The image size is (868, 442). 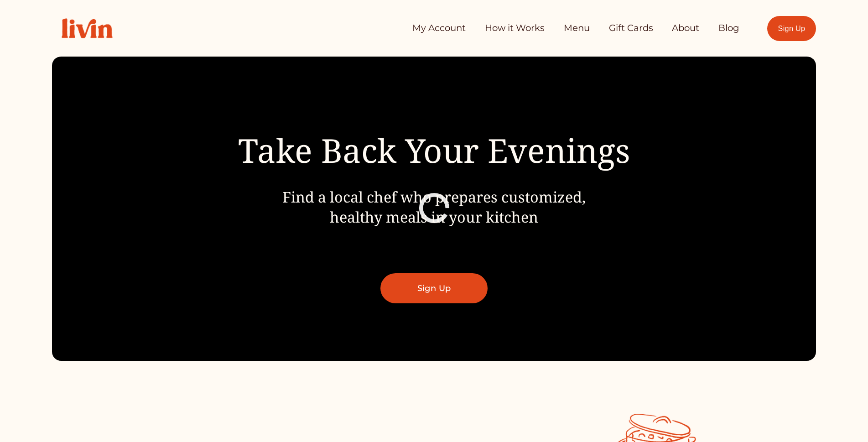 I want to click on a: Blog, so click(x=729, y=28).